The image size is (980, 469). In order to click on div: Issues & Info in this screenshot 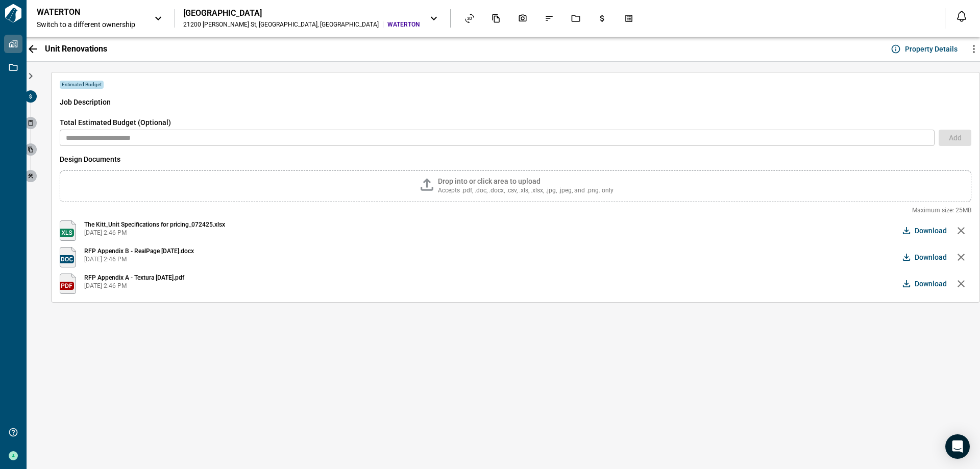, I will do `click(550, 18)`.